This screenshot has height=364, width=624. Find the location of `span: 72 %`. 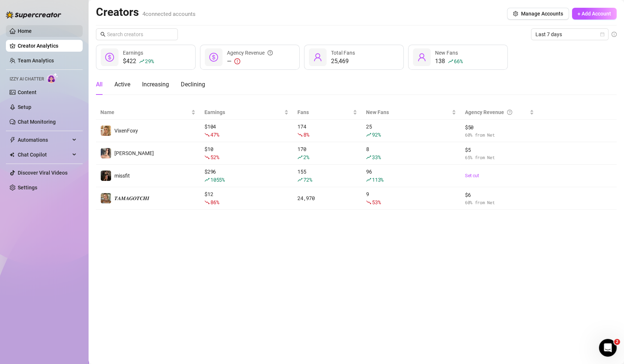

span: 72 % is located at coordinates (308, 179).